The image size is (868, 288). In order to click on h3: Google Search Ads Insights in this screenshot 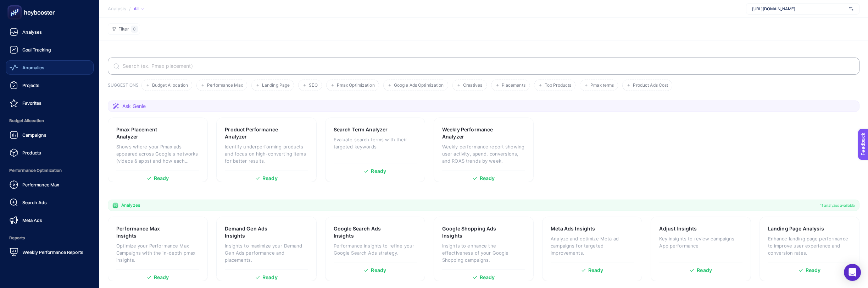, I will do `click(364, 232)`.